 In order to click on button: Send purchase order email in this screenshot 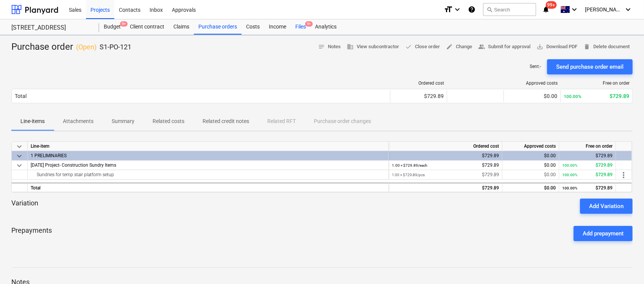, I will do `click(590, 67)`.